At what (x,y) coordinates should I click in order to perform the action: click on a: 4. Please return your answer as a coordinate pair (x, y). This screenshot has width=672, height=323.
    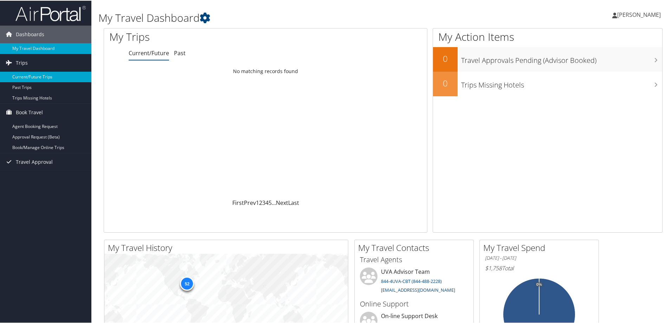
    Looking at the image, I should click on (267, 202).